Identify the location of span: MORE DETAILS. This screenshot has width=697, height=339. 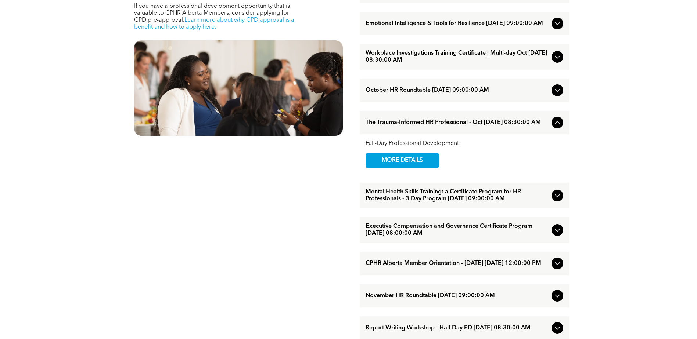
(402, 161).